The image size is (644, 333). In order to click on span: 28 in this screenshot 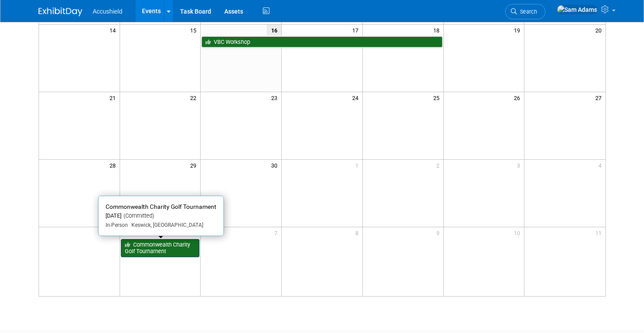, I will do `click(114, 165)`.